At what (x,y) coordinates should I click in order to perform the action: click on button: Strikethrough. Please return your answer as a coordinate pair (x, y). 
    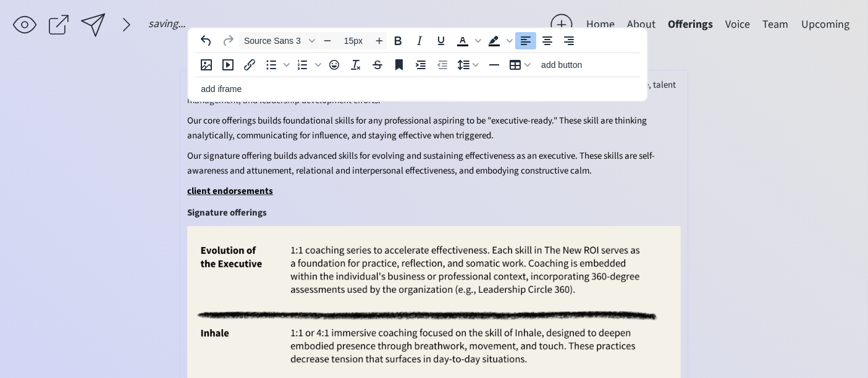
    Looking at the image, I should click on (377, 65).